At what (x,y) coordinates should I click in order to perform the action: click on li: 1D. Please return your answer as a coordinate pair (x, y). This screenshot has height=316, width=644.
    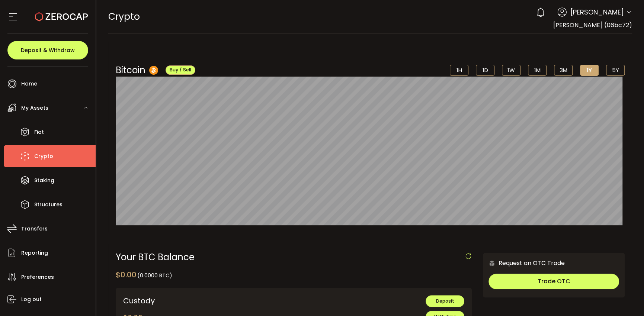
    Looking at the image, I should click on (485, 70).